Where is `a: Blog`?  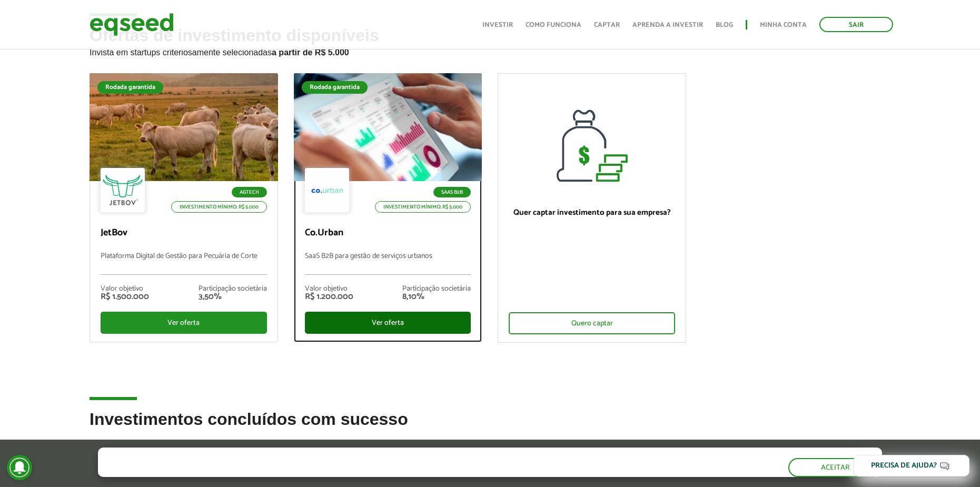
a: Blog is located at coordinates (724, 25).